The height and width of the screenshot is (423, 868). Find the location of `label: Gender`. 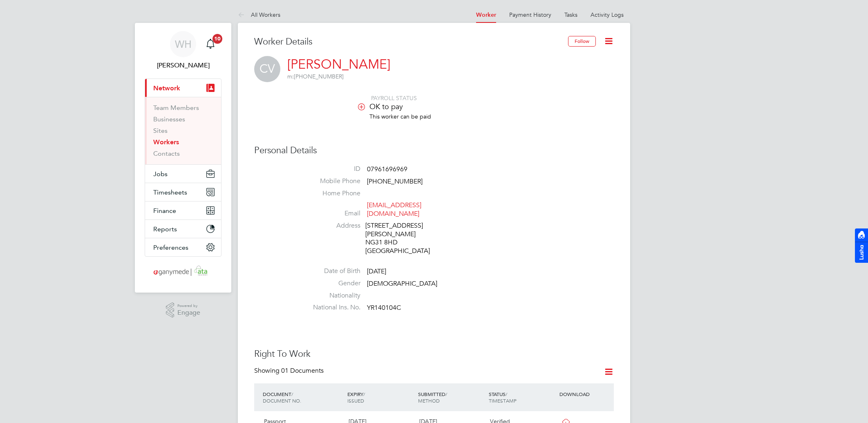

label: Gender is located at coordinates (332, 283).